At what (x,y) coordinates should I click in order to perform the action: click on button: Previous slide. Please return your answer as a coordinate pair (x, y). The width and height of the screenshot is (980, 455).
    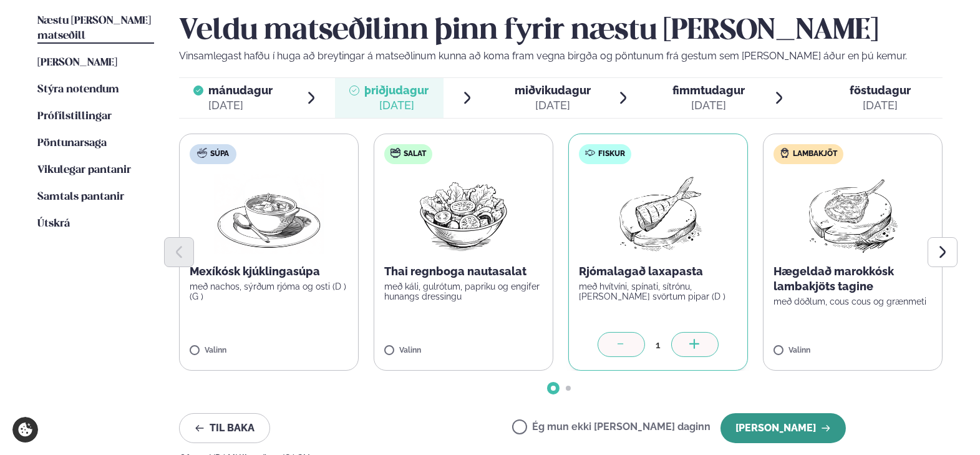
    Looking at the image, I should click on (179, 252).